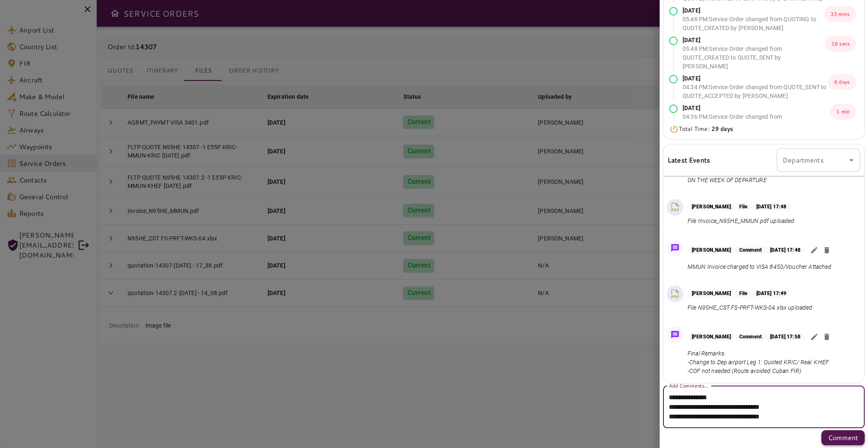 This screenshot has width=868, height=448. What do you see at coordinates (840, 44) in the screenshot?
I see `p: 16 secs` at bounding box center [840, 44].